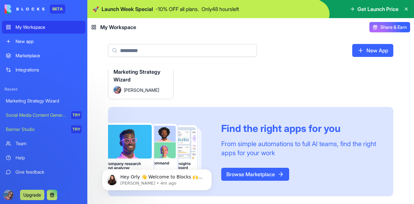 This screenshot has height=204, width=414. I want to click on a: Get Started, so click(44, 186).